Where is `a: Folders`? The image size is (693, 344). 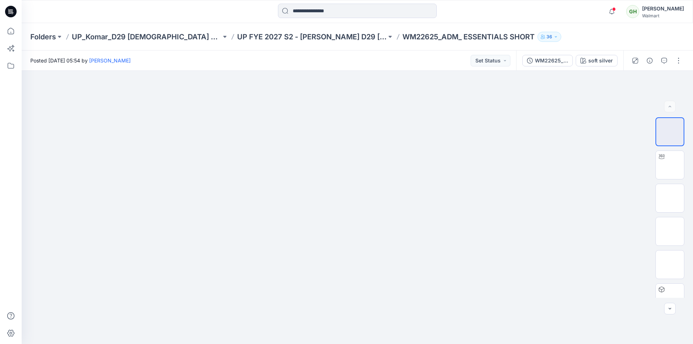
a: Folders is located at coordinates (43, 37).